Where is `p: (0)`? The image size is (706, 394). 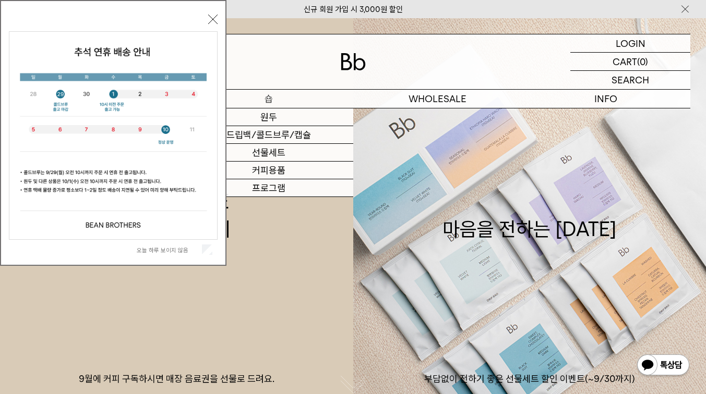
p: (0) is located at coordinates (642, 62).